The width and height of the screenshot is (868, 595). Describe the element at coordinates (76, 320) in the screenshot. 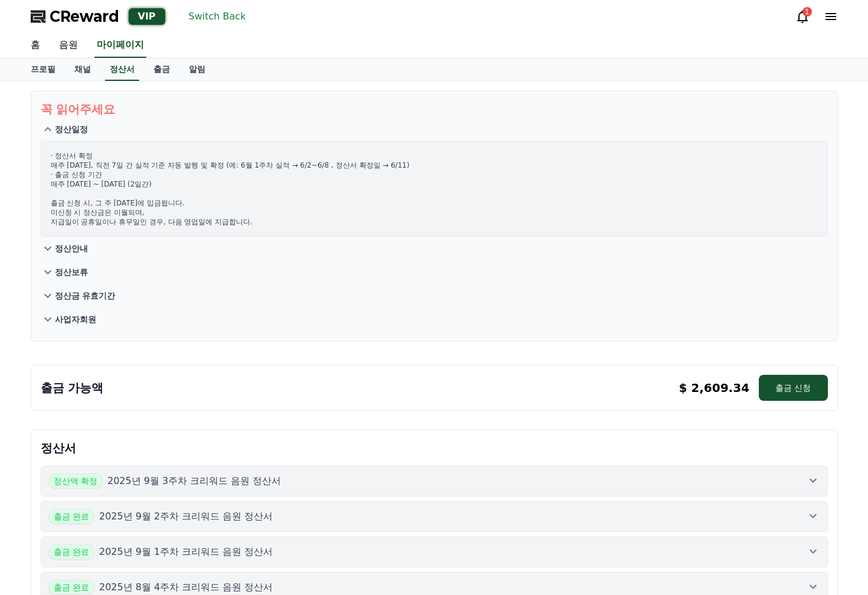

I see `p: 사업자회원` at that location.